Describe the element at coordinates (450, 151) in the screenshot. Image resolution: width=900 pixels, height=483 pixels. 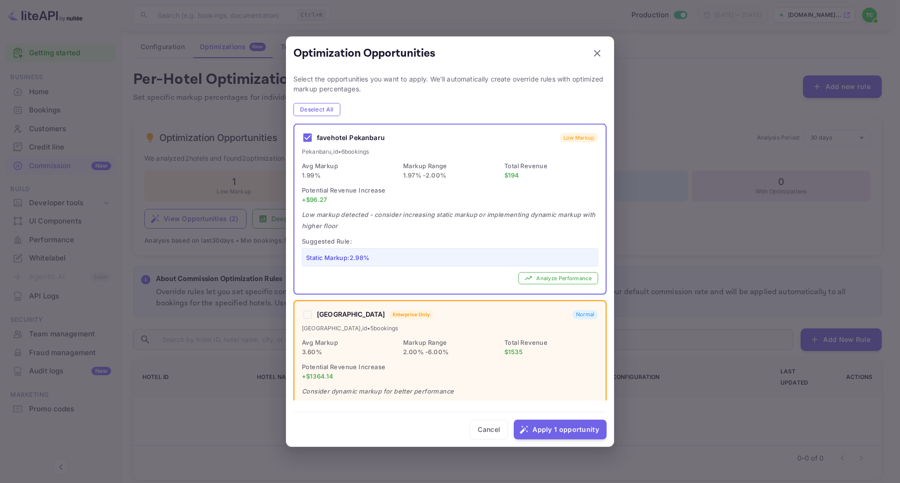
I see `p: Pekanbaru , id • 6 bookings` at that location.